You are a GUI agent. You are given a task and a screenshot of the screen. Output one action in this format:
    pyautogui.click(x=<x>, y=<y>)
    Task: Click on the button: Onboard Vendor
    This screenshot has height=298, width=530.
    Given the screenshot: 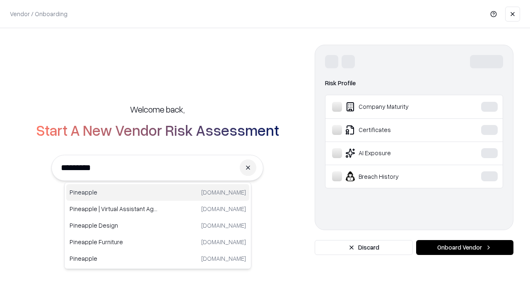 What is the action you would take?
    pyautogui.click(x=464, y=247)
    